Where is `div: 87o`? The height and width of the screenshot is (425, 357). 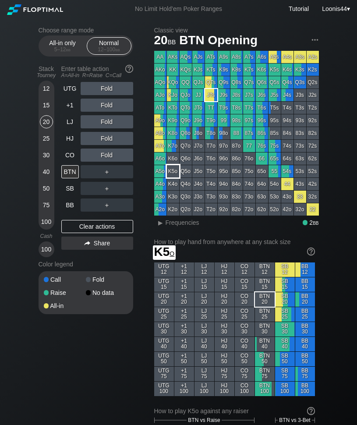 div: 87o is located at coordinates (237, 146).